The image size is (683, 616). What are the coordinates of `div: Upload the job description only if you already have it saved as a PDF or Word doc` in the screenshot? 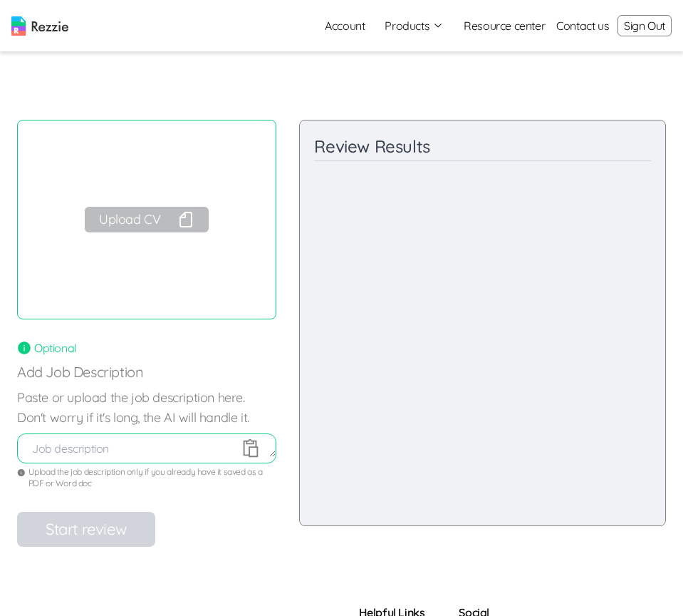 It's located at (147, 478).